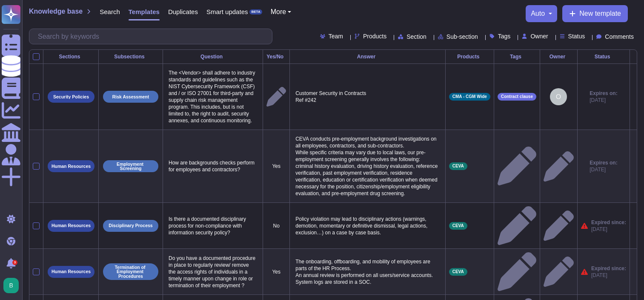 This screenshot has height=300, width=644. What do you see at coordinates (559, 57) in the screenshot?
I see `div: Owner` at bounding box center [559, 57].